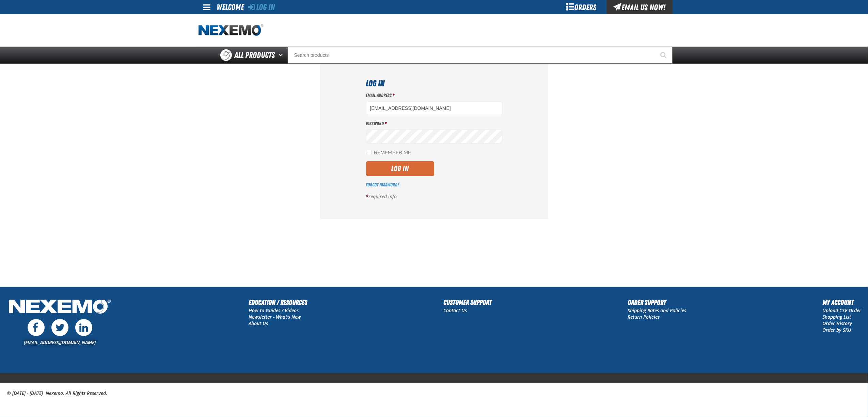 The width and height of the screenshot is (868, 417). What do you see at coordinates (231, 30) in the screenshot?
I see `img: Nexemo logo` at bounding box center [231, 30].